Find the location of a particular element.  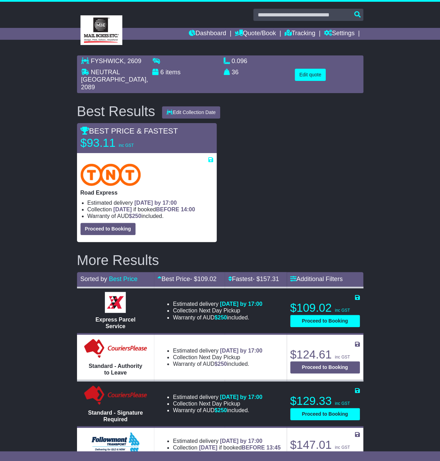

p: $147.01 is located at coordinates (325, 445).